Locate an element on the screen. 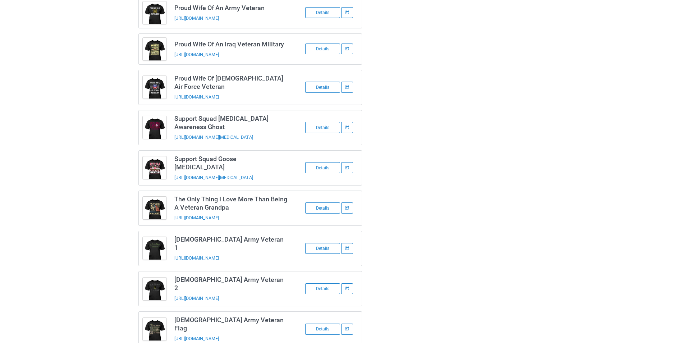 This screenshot has width=682, height=343. h3: Proud Wife Of An Iraq Veteran Military is located at coordinates (231, 44).